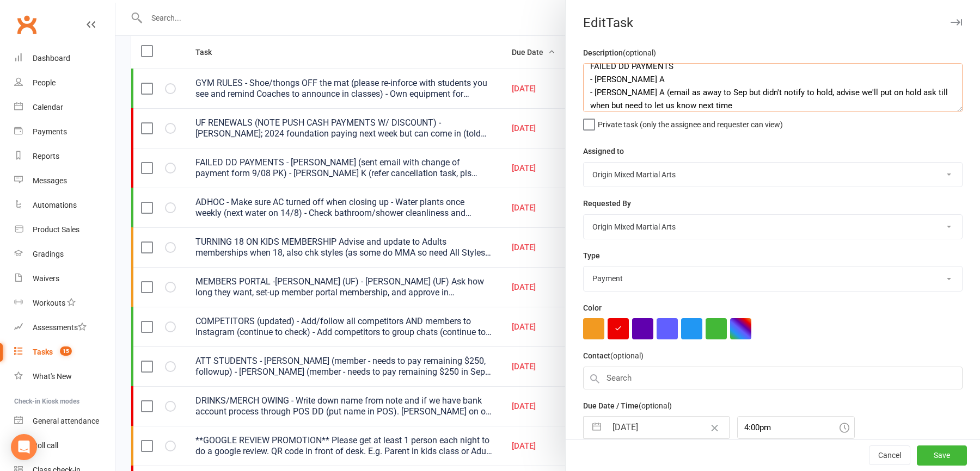 This screenshot has height=471, width=980. What do you see at coordinates (51, 58) in the screenshot?
I see `div: Dashboard` at bounding box center [51, 58].